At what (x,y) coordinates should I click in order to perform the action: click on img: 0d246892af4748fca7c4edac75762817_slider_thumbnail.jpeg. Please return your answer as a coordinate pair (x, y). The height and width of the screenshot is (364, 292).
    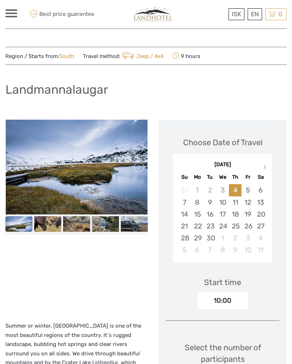
    Looking at the image, I should click on (105, 224).